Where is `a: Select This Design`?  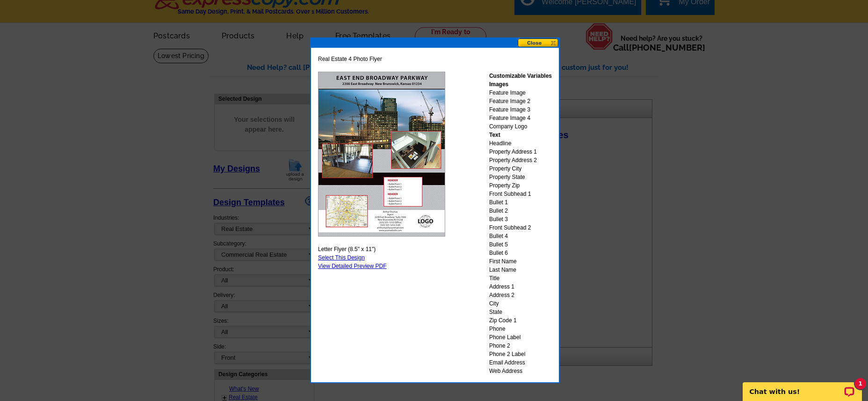 a: Select This Design is located at coordinates (342, 258).